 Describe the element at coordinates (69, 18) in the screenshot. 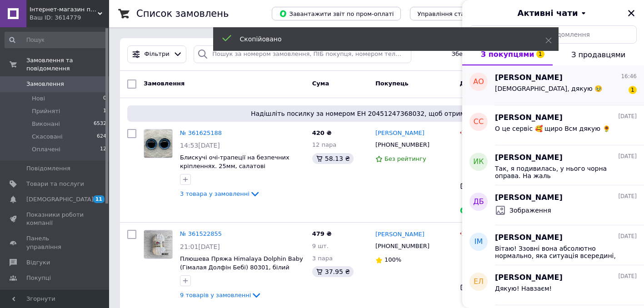

I see `div: Ваш ID: 3614779` at that location.